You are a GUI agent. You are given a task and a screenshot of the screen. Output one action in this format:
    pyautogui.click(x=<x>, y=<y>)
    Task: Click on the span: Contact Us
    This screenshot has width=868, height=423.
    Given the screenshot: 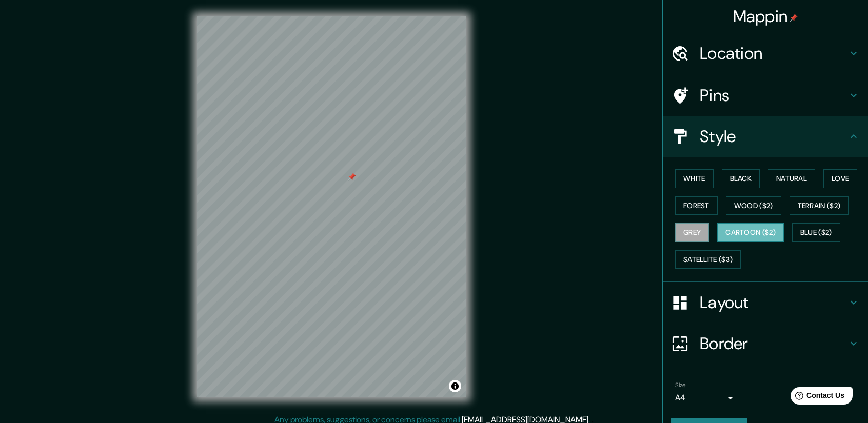 What is the action you would take?
    pyautogui.click(x=49, y=12)
    